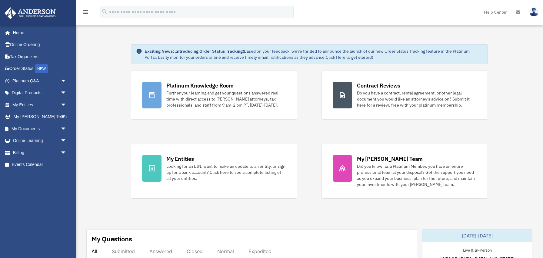 This screenshot has height=258, width=543. Describe the element at coordinates (40, 153) in the screenshot. I see `a: Billingarrow_drop_down` at that location.